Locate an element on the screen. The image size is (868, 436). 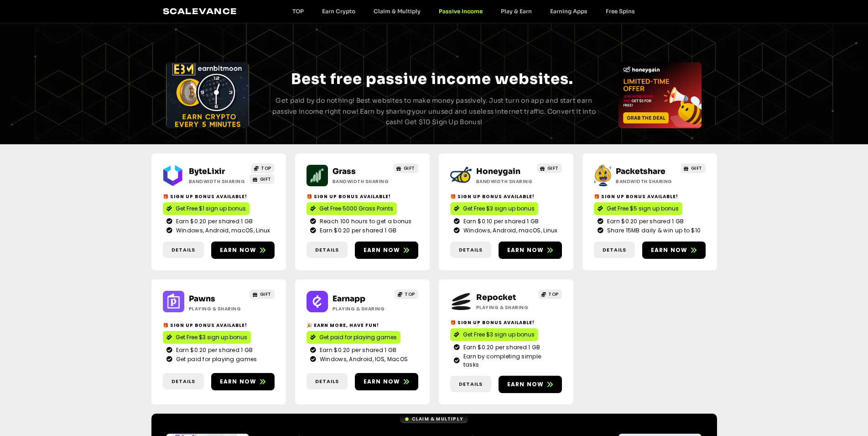
span: Share 15MB daily & win up to $10 is located at coordinates (653, 231).